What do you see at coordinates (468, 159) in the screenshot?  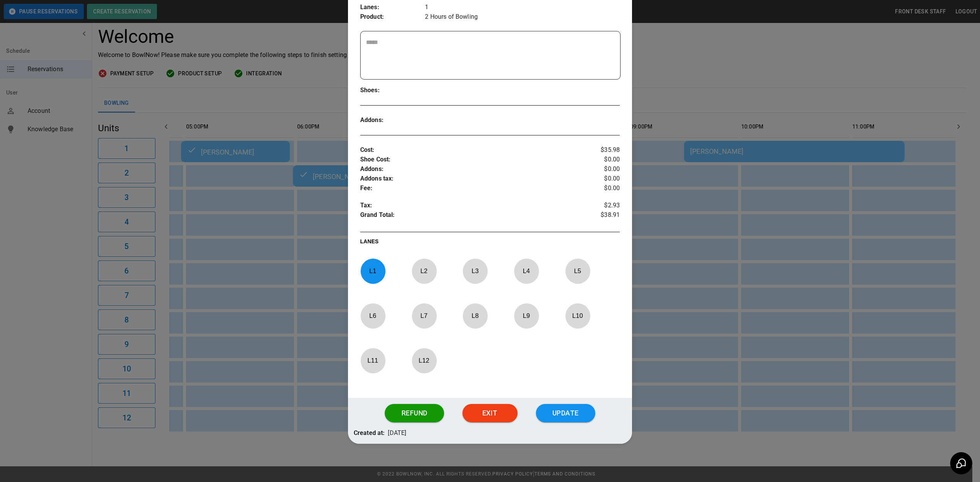 I see `p: Shoe Cost :` at bounding box center [468, 159].